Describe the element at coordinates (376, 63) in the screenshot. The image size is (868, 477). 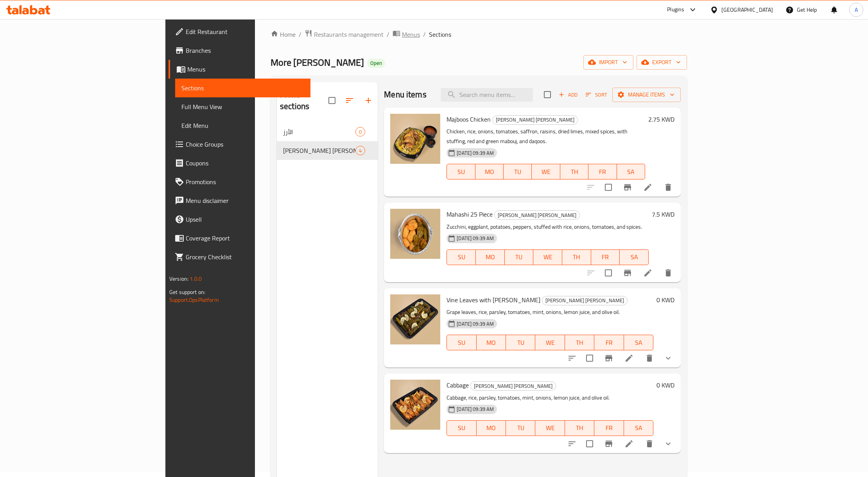
I see `span: Open` at that location.